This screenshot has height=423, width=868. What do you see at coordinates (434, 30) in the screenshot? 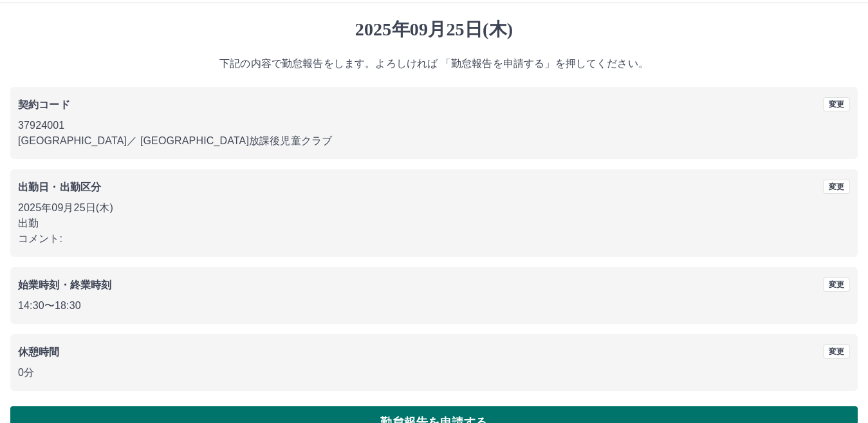
I see `h1: 2025年09月25日(木)` at bounding box center [434, 30].